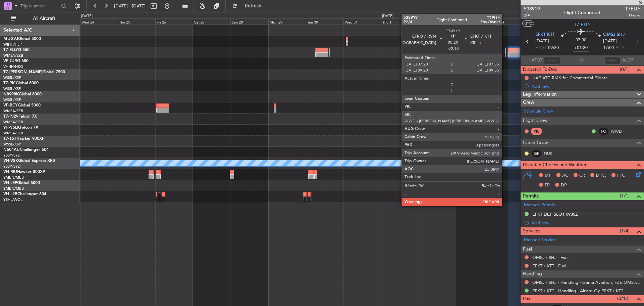  I want to click on a: YSHL/WOL, so click(13, 200).